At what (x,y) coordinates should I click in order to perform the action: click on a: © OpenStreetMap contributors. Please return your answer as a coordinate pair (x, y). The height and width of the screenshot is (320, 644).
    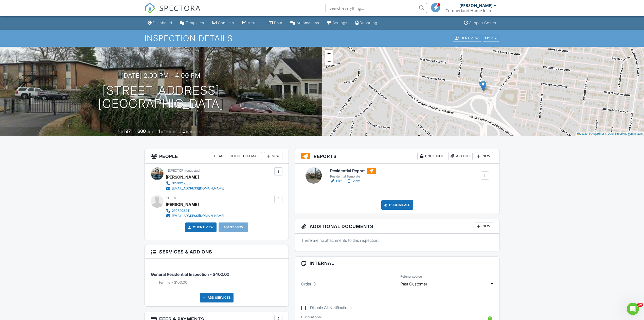
    Looking at the image, I should click on (624, 133).